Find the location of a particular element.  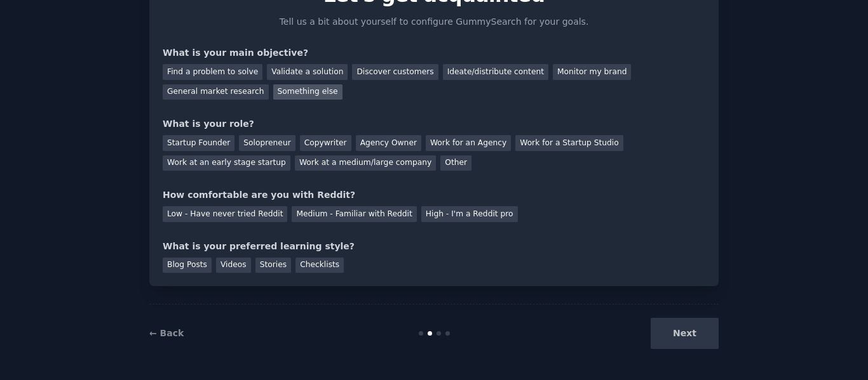

div: Other is located at coordinates (456, 163).